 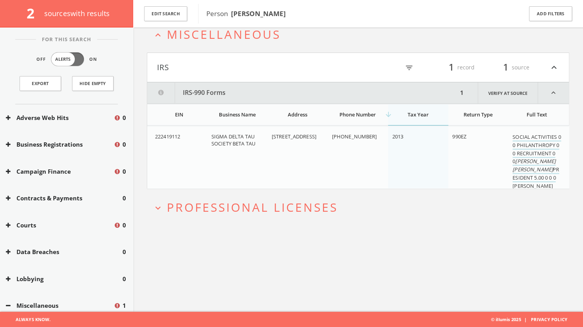 I want to click on button: Lobbying, so click(x=64, y=278).